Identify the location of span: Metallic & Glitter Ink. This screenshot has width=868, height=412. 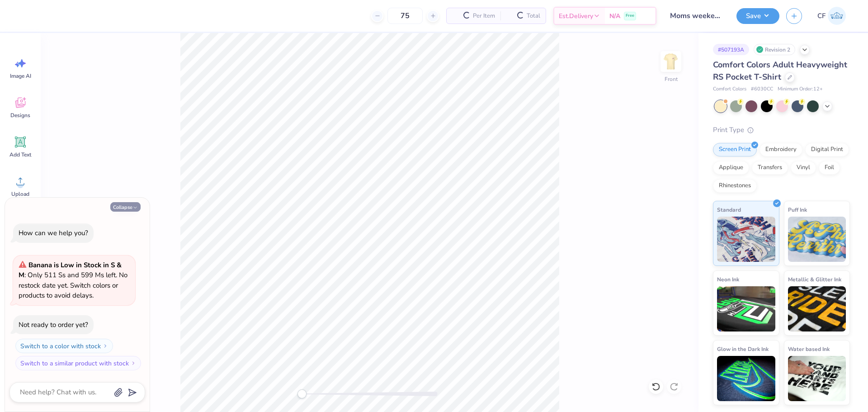
(815, 279).